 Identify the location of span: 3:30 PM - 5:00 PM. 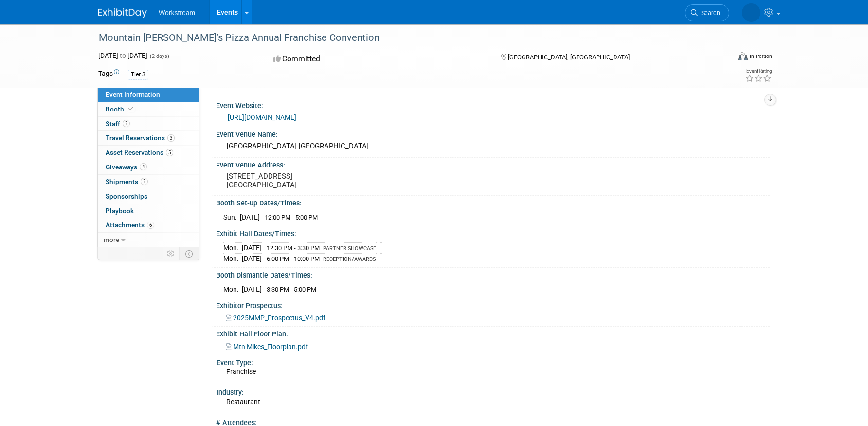
(292, 289).